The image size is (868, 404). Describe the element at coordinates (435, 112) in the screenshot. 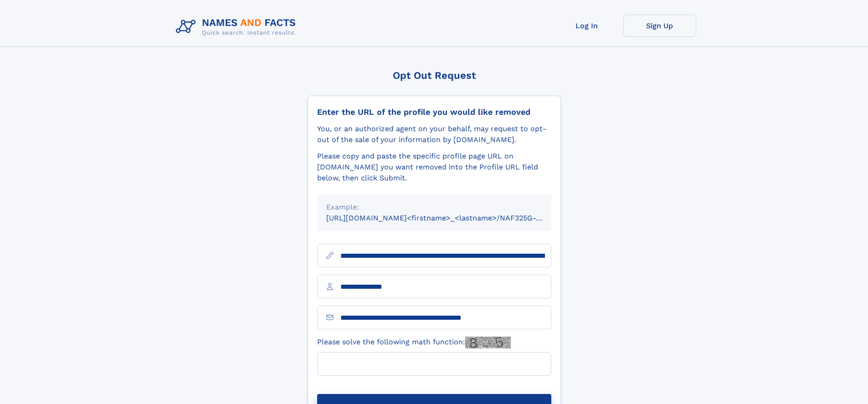

I see `div: Enter the URL of the profile you would like removed` at that location.